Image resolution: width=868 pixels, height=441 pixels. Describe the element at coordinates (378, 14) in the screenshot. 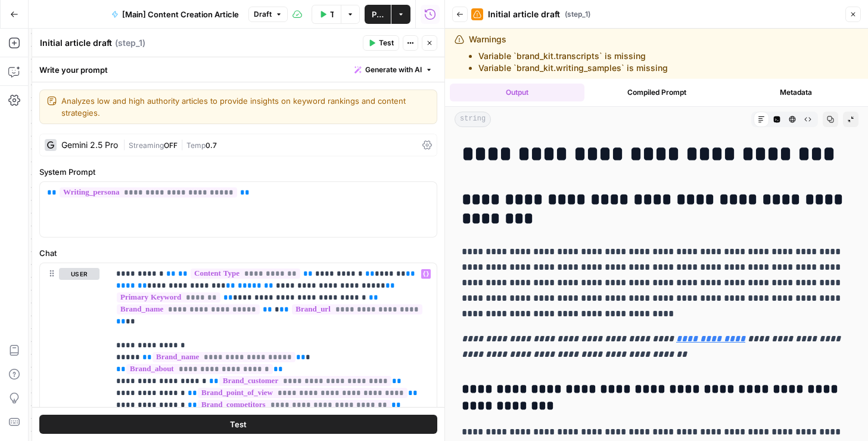

I see `span: Publish` at that location.